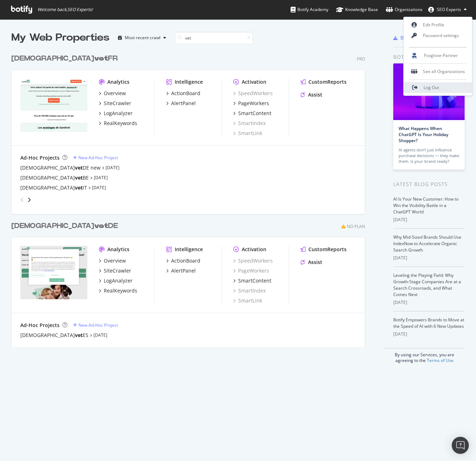  I want to click on a: RealKeywords, so click(118, 291).